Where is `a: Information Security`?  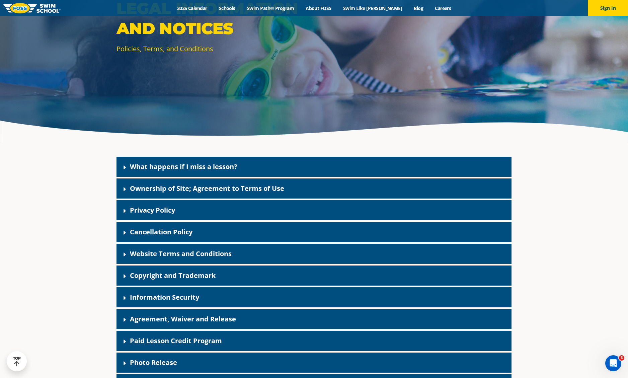
a: Information Security is located at coordinates (164, 297).